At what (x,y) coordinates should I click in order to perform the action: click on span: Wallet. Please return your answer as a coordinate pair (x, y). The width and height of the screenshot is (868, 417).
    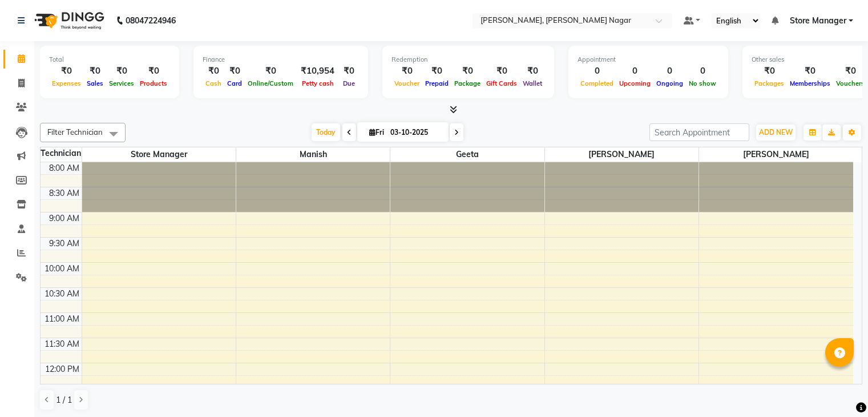
    Looking at the image, I should click on (532, 83).